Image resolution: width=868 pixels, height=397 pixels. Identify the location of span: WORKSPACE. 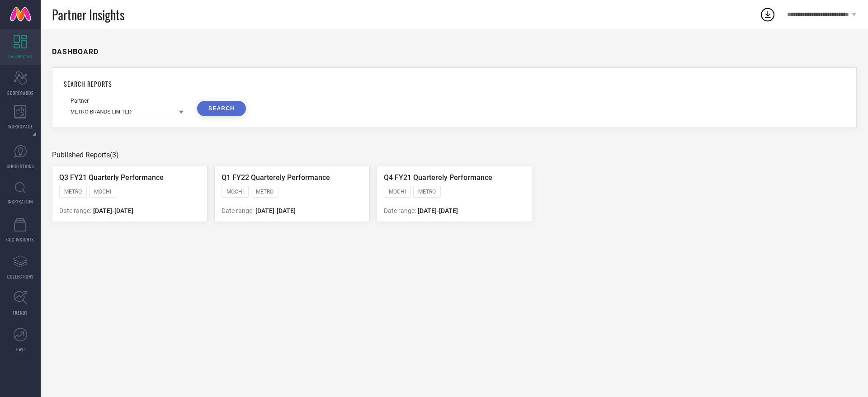
(21, 126).